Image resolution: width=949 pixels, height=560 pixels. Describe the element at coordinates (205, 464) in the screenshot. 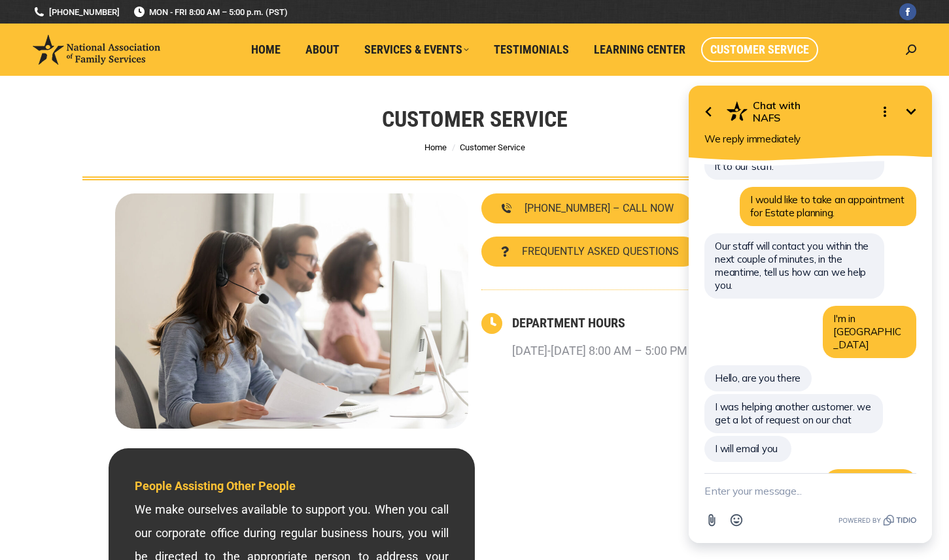

I see `a: Powered by Tidio.` at that location.